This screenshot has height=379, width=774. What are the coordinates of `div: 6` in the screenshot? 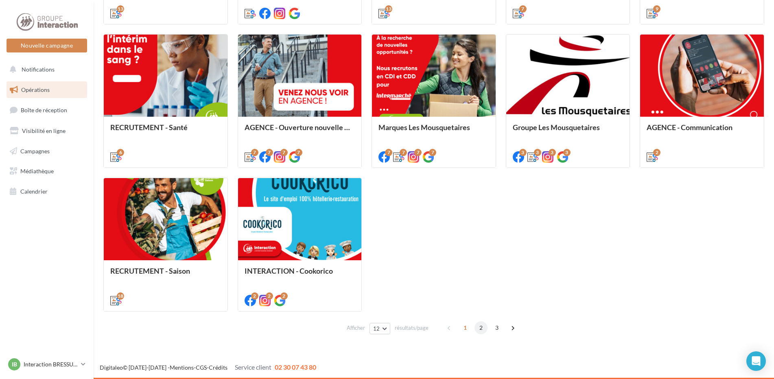 It's located at (120, 153).